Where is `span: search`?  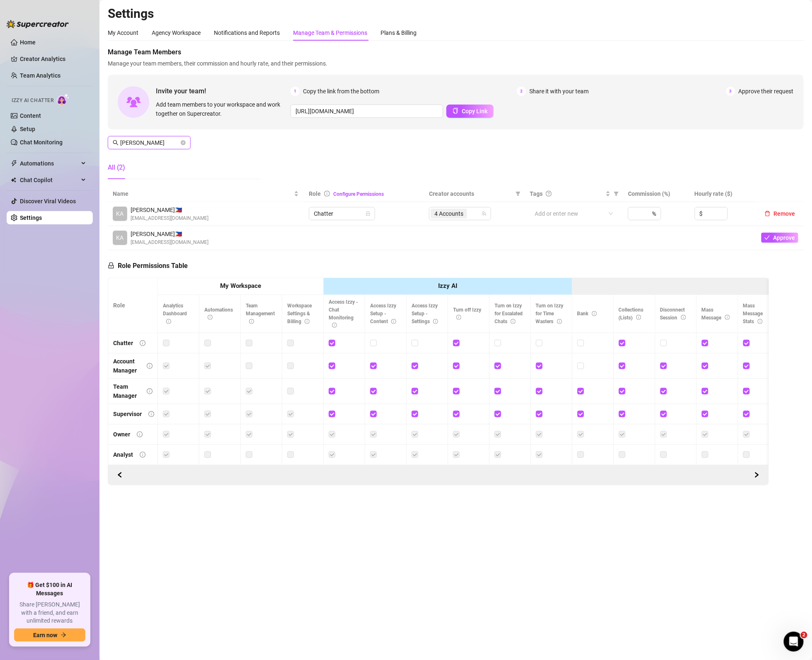
span: search is located at coordinates (116, 143).